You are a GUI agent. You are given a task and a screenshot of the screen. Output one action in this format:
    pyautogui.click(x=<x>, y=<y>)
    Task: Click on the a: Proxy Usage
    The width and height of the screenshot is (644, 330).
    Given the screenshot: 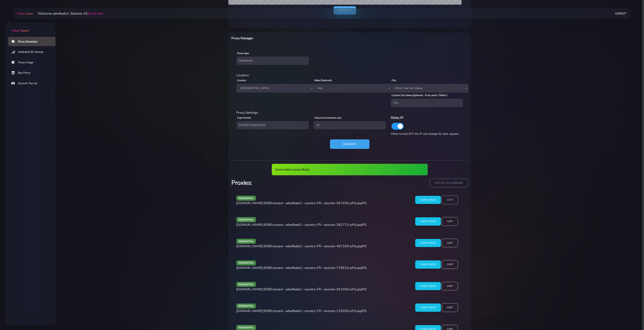 What is the action you would take?
    pyautogui.click(x=33, y=63)
    